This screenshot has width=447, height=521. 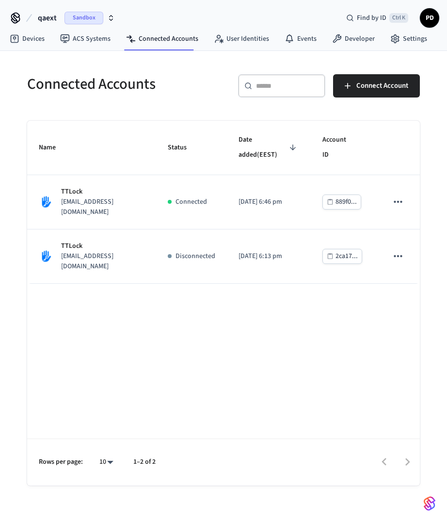 What do you see at coordinates (382, 86) in the screenshot?
I see `span: Connect Account` at bounding box center [382, 86].